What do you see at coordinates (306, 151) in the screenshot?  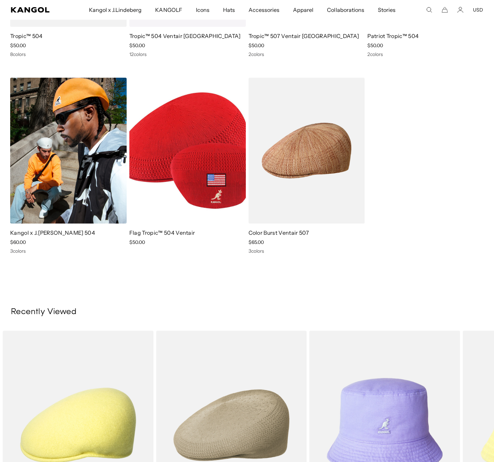 I see `img: Color Burst Ventair 507` at bounding box center [306, 151].